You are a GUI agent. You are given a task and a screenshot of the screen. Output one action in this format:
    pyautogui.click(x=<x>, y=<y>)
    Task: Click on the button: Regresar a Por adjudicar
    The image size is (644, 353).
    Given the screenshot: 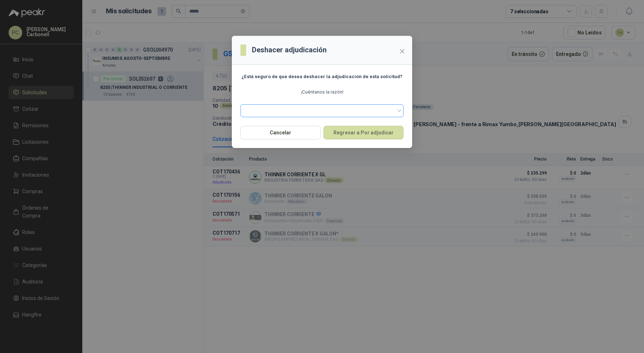 What is the action you would take?
    pyautogui.click(x=363, y=132)
    